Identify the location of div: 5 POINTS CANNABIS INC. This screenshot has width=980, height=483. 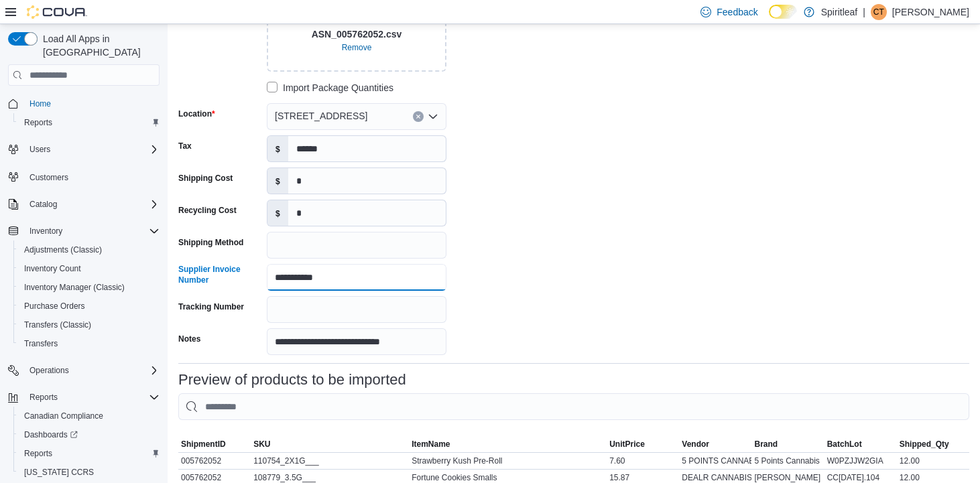
(716, 461).